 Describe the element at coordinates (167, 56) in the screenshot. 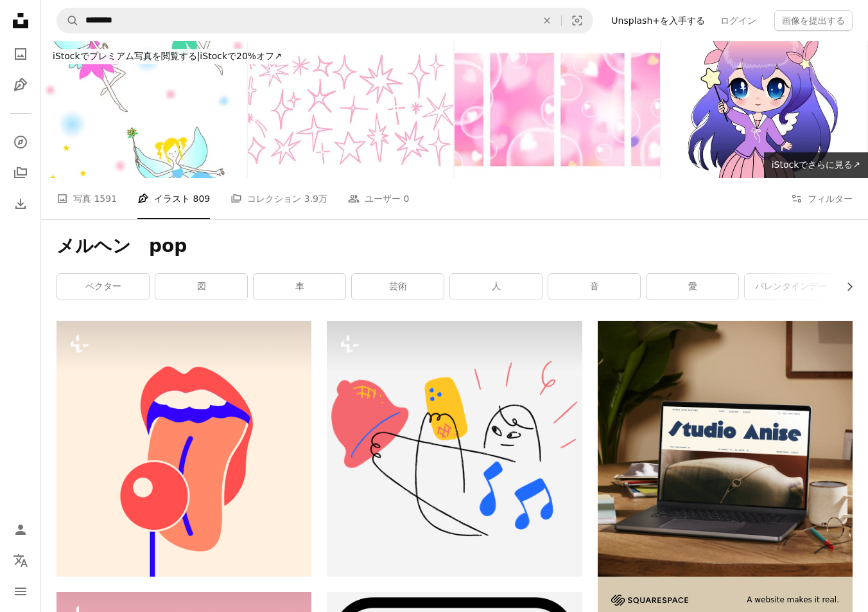

I see `a: iStockでプレミアム写真を閲覧する|iStockで20%オフ↗` at that location.